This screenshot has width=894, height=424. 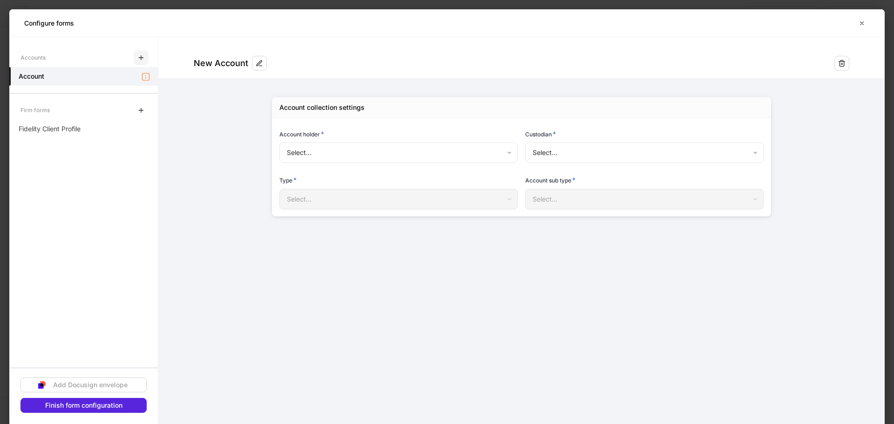 I want to click on h5: Account, so click(x=31, y=76).